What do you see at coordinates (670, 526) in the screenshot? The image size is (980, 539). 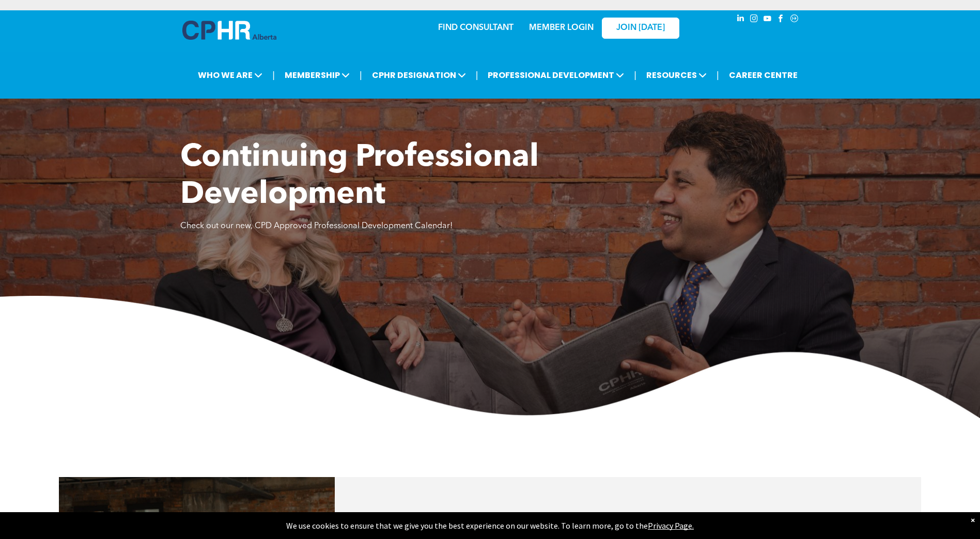 I see `a: Privacy Page.` at bounding box center [670, 526].